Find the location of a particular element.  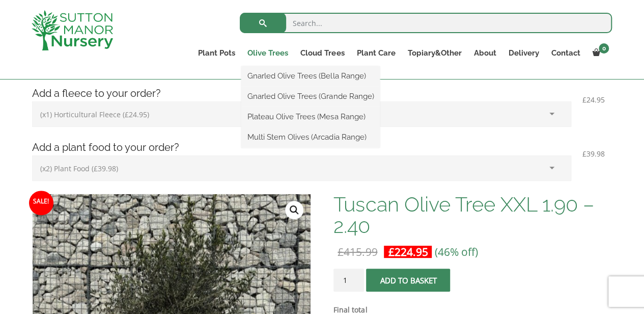

a: Plateau Olive Trees (Mesa Range) is located at coordinates (311, 117).